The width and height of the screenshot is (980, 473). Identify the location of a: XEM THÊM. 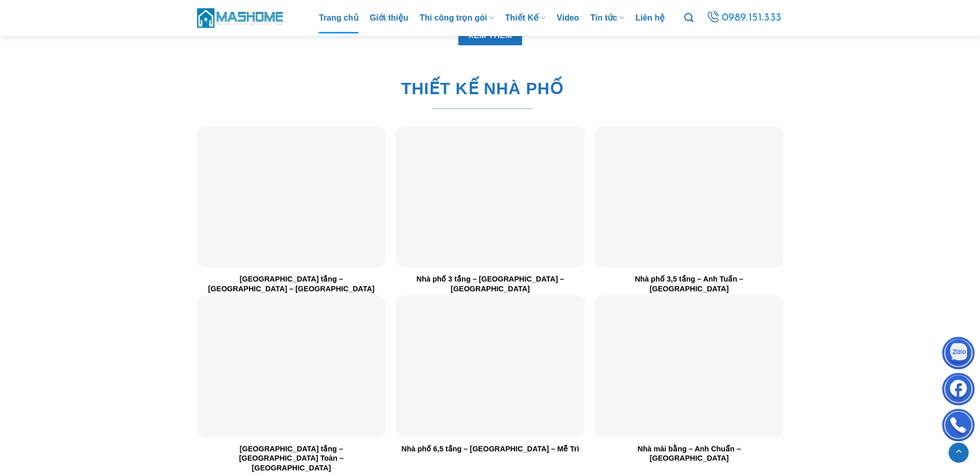
(490, 35).